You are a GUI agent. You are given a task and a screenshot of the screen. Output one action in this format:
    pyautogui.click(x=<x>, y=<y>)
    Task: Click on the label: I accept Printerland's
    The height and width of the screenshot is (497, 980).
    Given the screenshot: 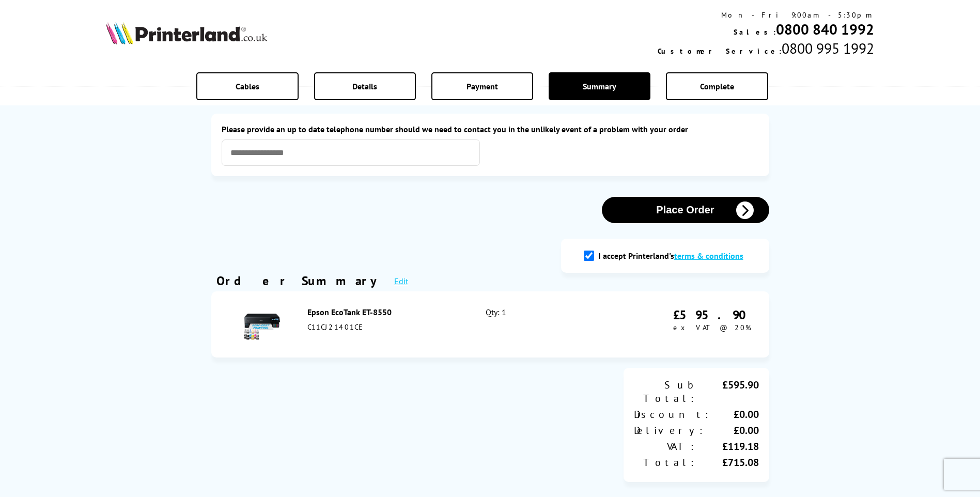 What is the action you would take?
    pyautogui.click(x=673, y=256)
    